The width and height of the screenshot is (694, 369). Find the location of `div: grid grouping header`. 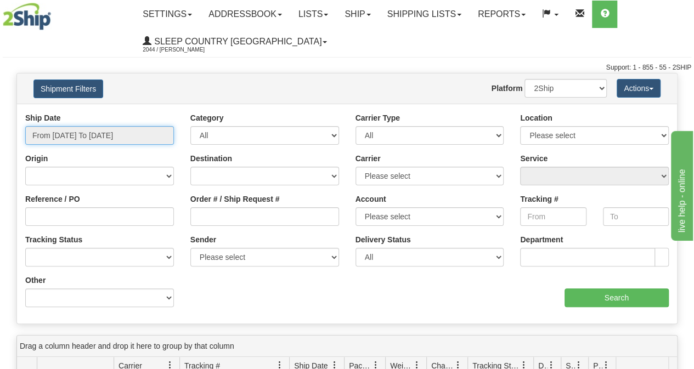

div: grid grouping header is located at coordinates (347, 346).